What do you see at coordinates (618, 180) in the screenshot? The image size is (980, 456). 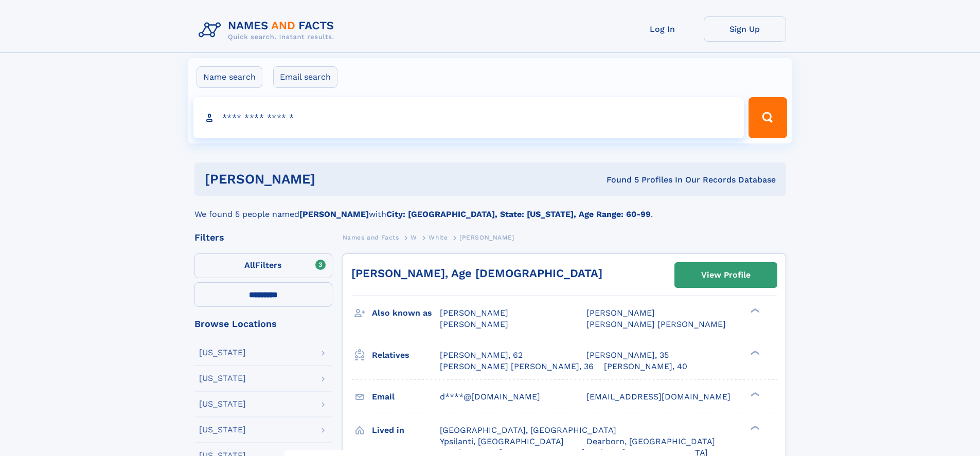 I see `div: Found 5 Profiles In Our Records Database` at bounding box center [618, 180].